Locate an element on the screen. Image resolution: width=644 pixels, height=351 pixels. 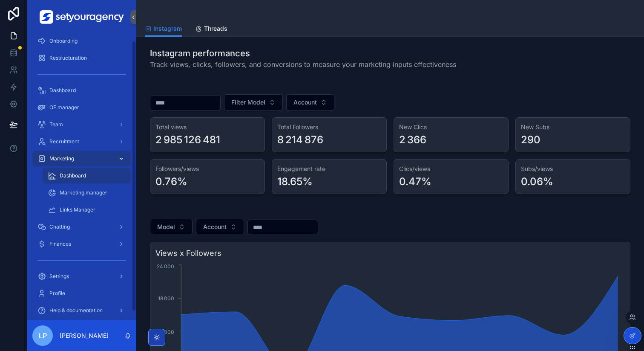
span: Chatting is located at coordinates (60, 227).